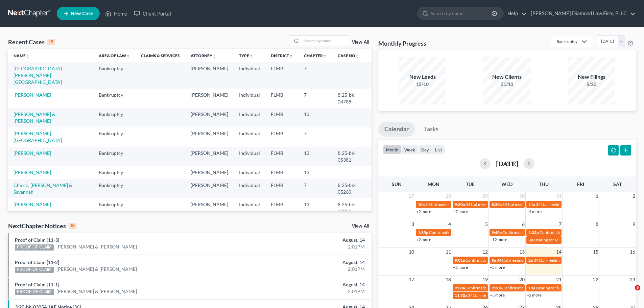 This screenshot has width=644, height=308. Describe the element at coordinates (460, 204) in the screenshot. I see `span: 9:30a` at that location.